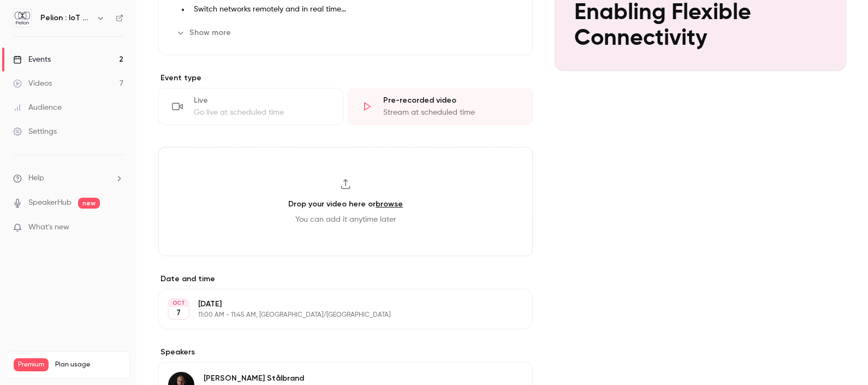  Describe the element at coordinates (346, 352) in the screenshot. I see `label: Speakers` at that location.